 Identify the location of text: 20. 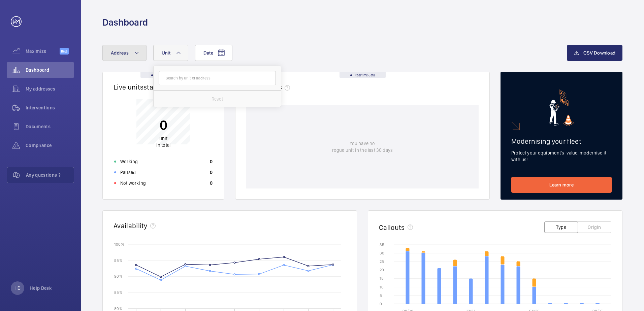
(382, 270).